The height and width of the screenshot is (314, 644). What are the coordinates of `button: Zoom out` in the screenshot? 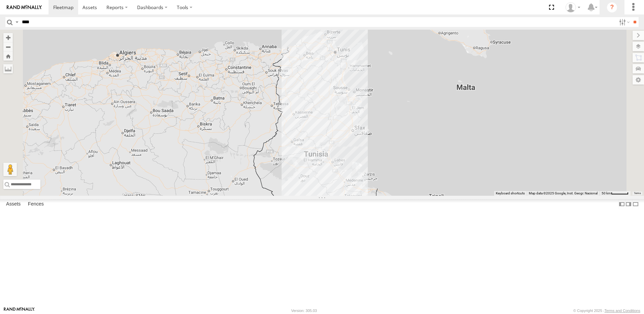 It's located at (8, 47).